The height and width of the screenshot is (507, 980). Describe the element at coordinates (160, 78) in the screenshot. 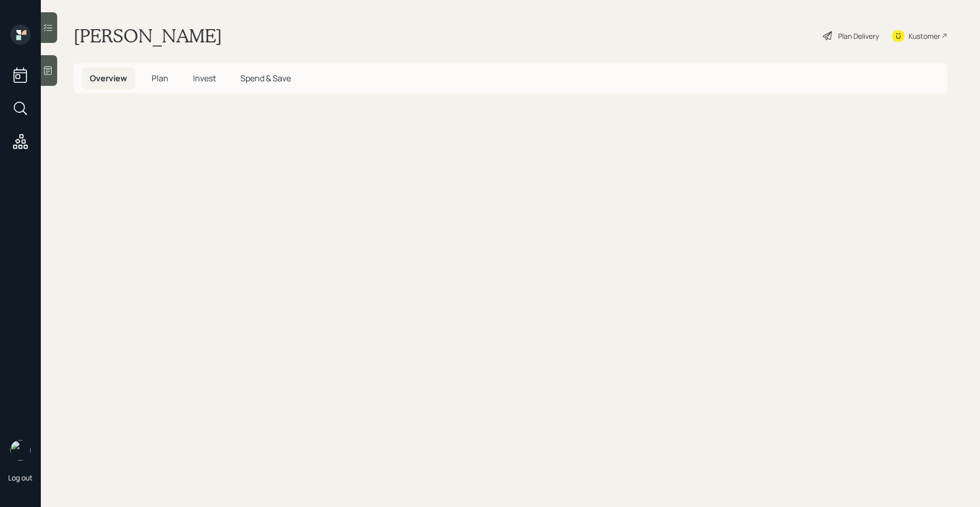

I see `span: Plan` at that location.